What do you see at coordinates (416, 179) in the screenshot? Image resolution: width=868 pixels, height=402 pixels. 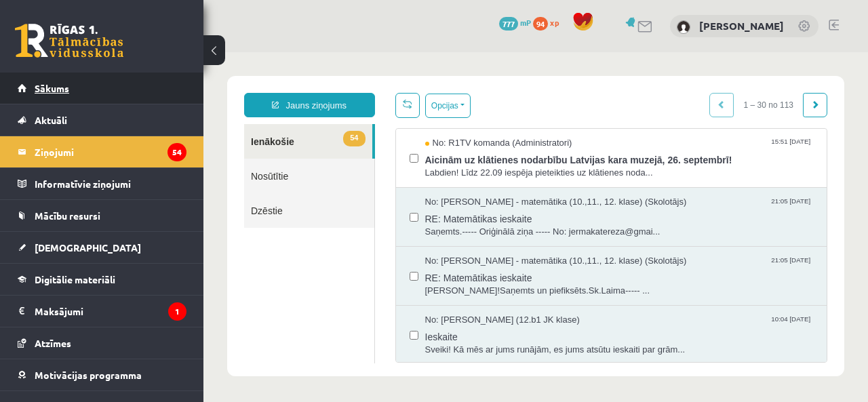 I see `span: Saņemts.----- Oriģinālā ziņa ----- No: jermakatereza@gmai...` at bounding box center [416, 179].